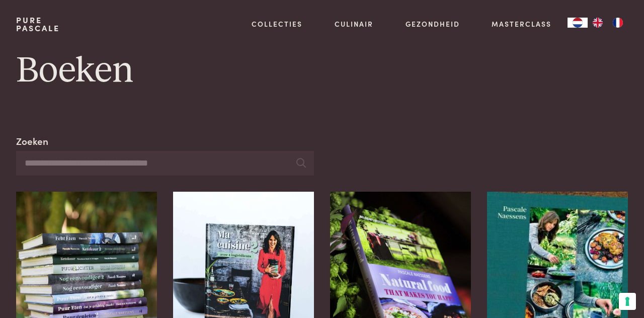 The height and width of the screenshot is (318, 644). What do you see at coordinates (578, 23) in the screenshot?
I see `a: NL` at bounding box center [578, 23].